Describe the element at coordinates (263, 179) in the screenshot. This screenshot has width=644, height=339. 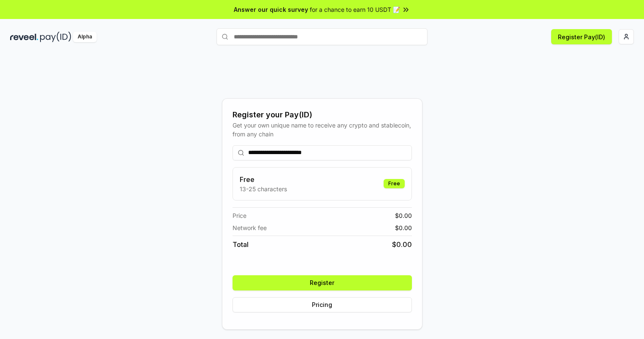
I see `h3: Free` at that location.